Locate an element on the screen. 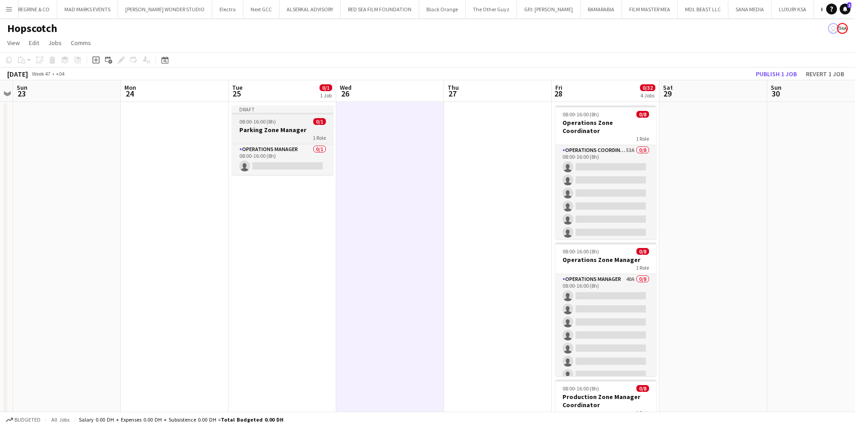  button: Electra is located at coordinates (228, 9).